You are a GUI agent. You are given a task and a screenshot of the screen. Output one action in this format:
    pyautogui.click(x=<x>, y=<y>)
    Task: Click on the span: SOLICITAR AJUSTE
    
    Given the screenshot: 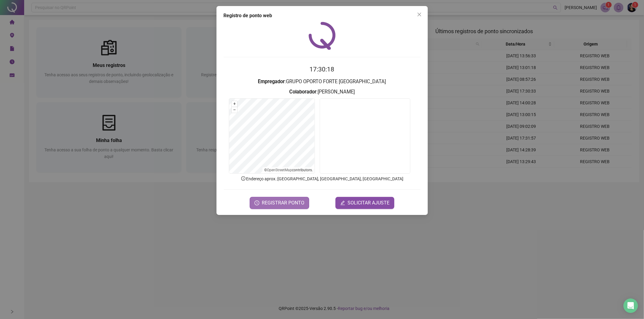 What is the action you would take?
    pyautogui.click(x=368, y=204)
    